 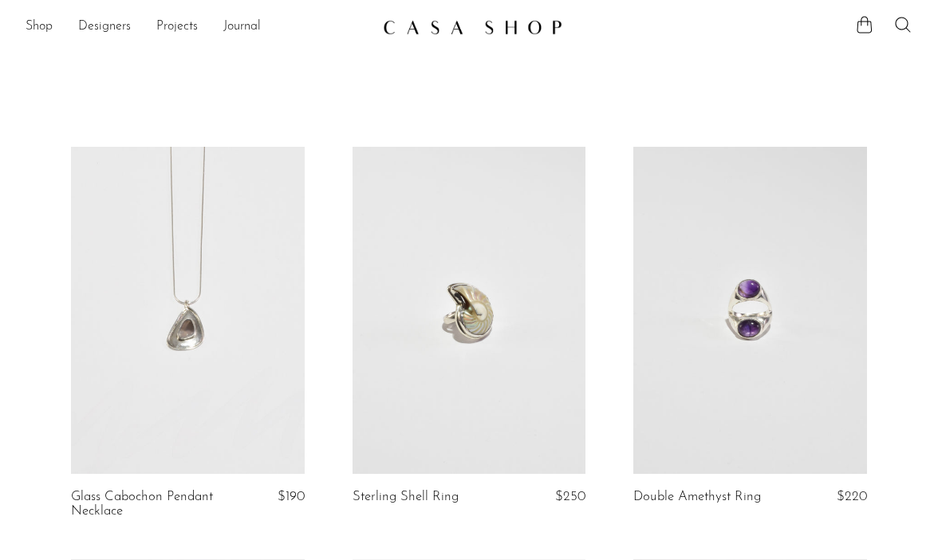 What do you see at coordinates (291, 496) in the screenshot?
I see `span: $190` at bounding box center [291, 496].